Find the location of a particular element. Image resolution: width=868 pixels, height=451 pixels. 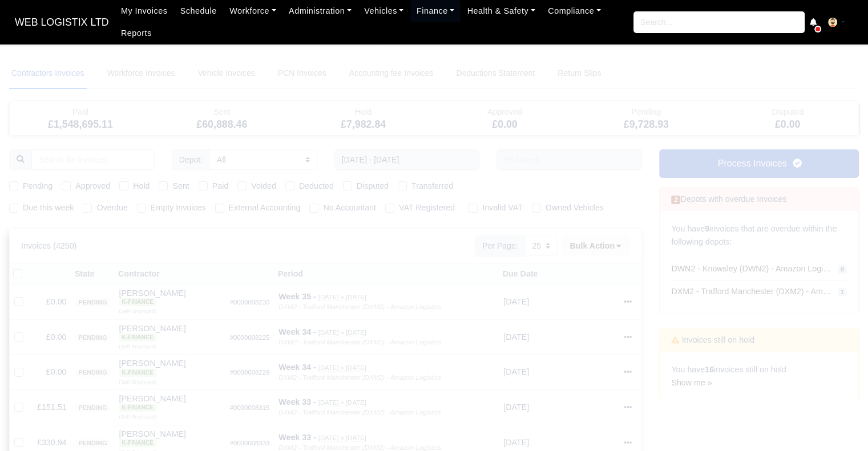

span: WEB LOGISTIX LTD is located at coordinates (61, 22).